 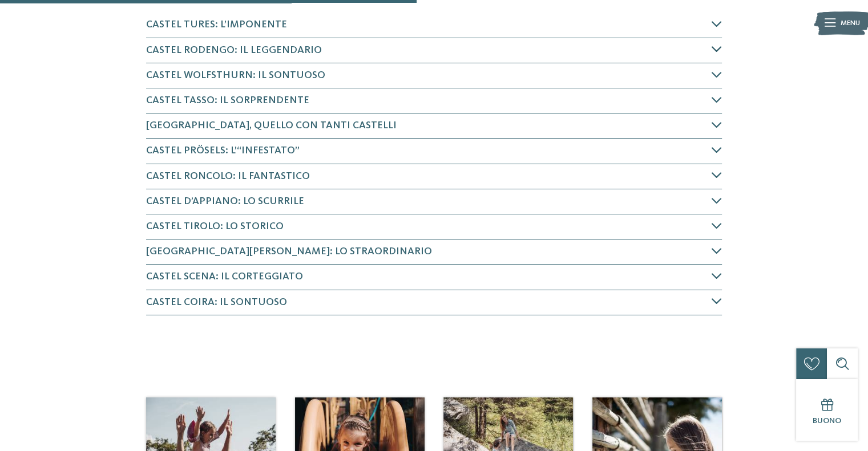 What do you see at coordinates (827, 421) in the screenshot?
I see `span: Buono` at bounding box center [827, 421].